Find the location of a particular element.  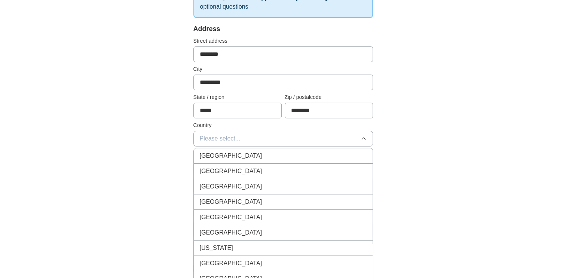

span: Please select... is located at coordinates (220, 138).